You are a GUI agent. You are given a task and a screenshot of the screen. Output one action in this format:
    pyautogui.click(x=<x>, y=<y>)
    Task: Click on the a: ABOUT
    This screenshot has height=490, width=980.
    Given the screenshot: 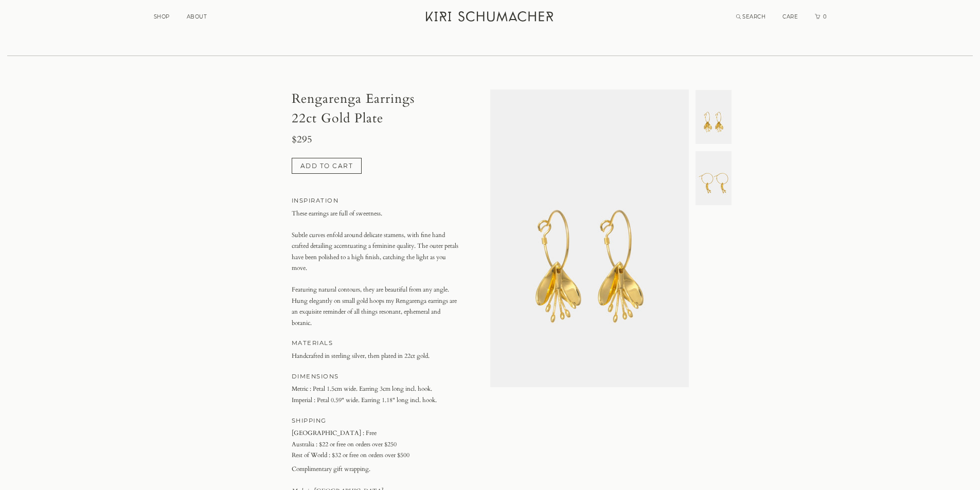 What is the action you would take?
    pyautogui.click(x=197, y=17)
    